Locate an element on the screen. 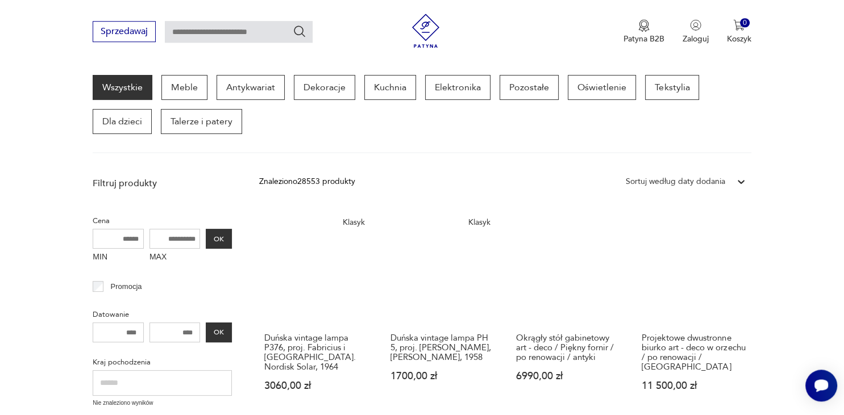  p: 3060,00 zł is located at coordinates (316, 386).